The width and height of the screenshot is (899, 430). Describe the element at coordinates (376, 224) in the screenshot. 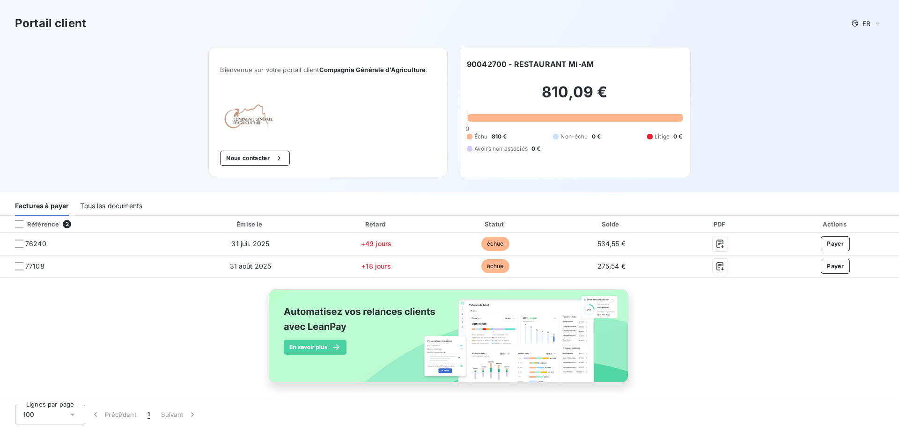

I see `div: Retard` at that location.